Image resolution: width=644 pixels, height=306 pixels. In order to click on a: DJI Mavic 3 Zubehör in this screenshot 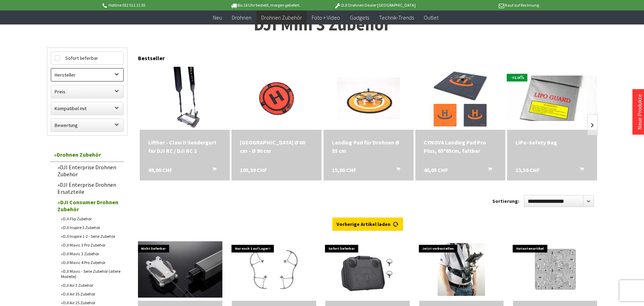, I will do `click(91, 254)`.